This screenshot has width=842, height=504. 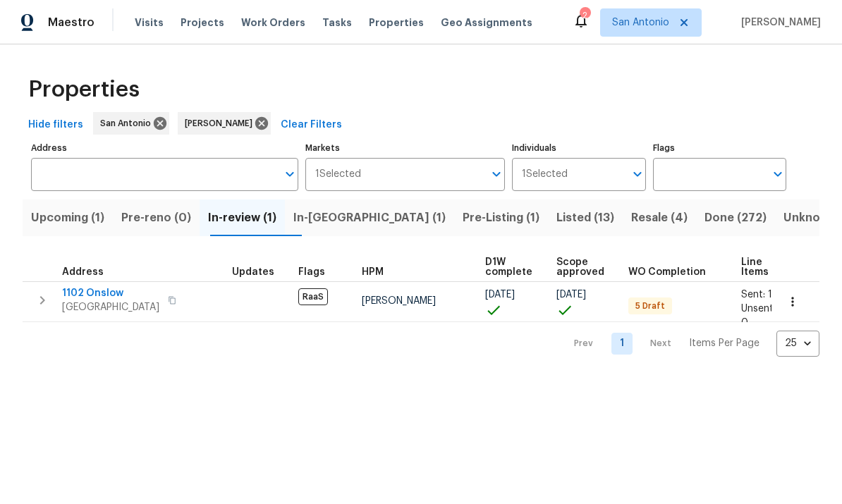 What do you see at coordinates (311, 125) in the screenshot?
I see `button: Clear Filters` at bounding box center [311, 125].